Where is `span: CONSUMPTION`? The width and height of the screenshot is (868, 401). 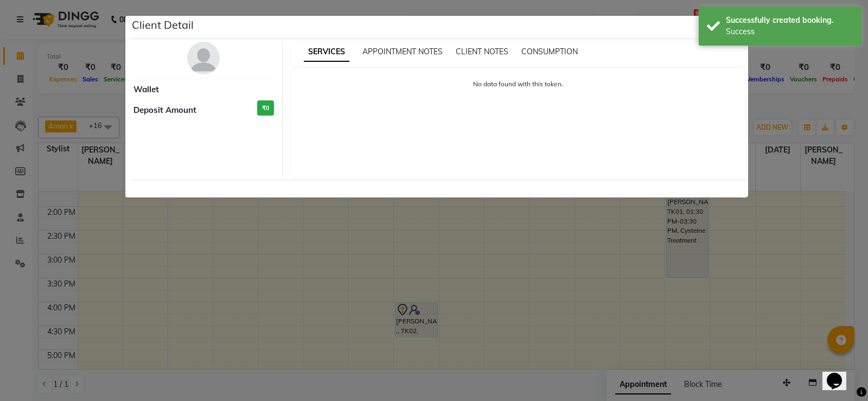 span: CONSUMPTION is located at coordinates (550, 52).